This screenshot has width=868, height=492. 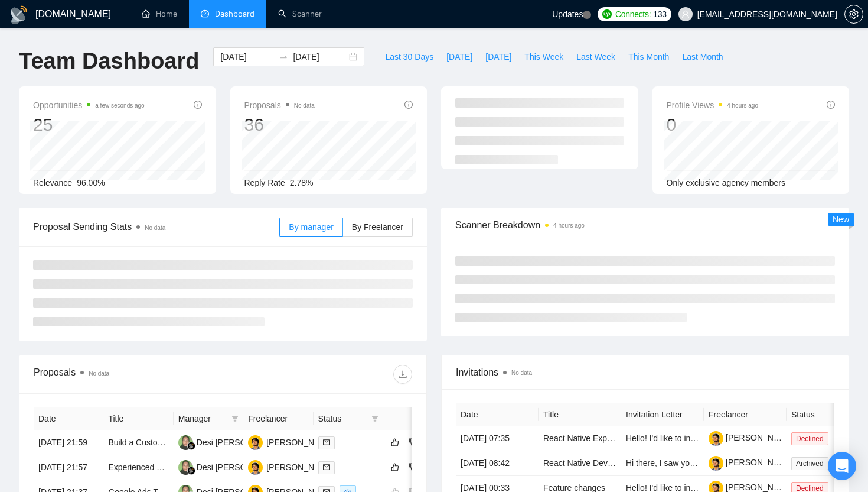 What do you see at coordinates (567, 14) in the screenshot?
I see `span: Updates` at bounding box center [567, 14].